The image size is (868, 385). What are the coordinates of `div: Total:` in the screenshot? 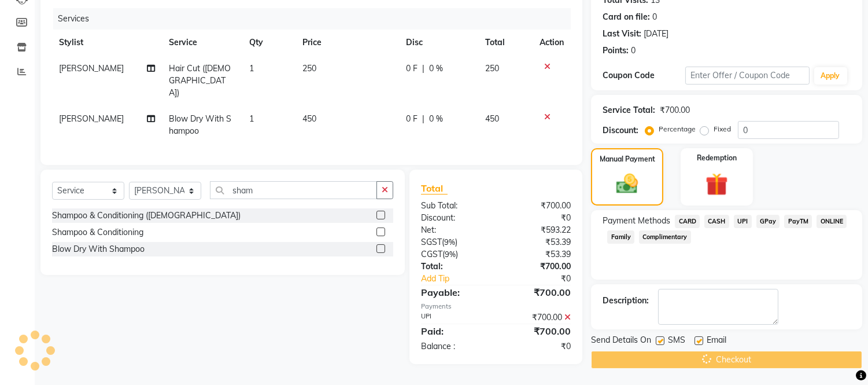 It's located at (454, 266).